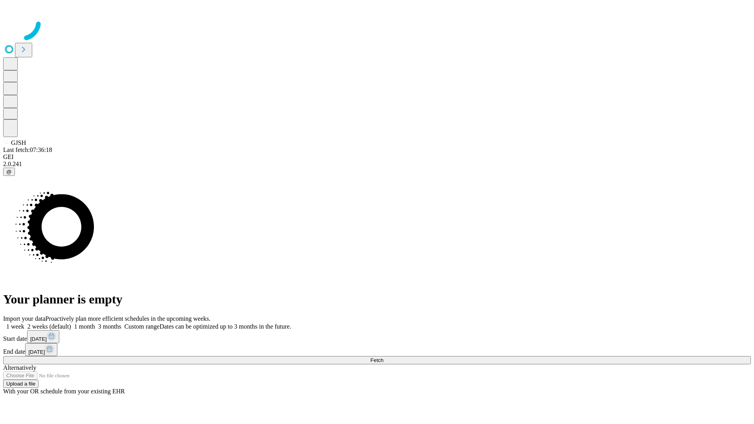 The height and width of the screenshot is (424, 754). I want to click on button: Upload a file, so click(21, 383).